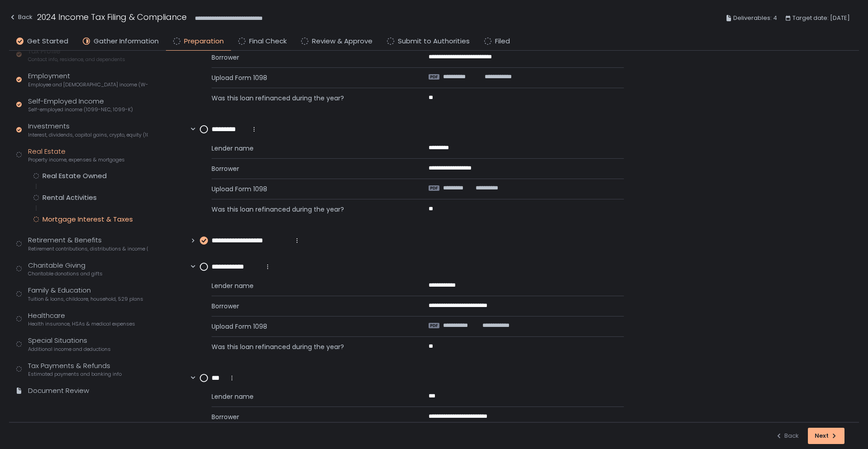  Describe the element at coordinates (82, 319) in the screenshot. I see `div: Healthcare` at that location.